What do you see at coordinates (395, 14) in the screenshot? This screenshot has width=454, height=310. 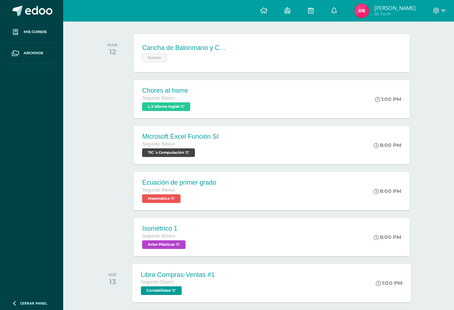 I see `span: Mi Perfil` at bounding box center [395, 14].